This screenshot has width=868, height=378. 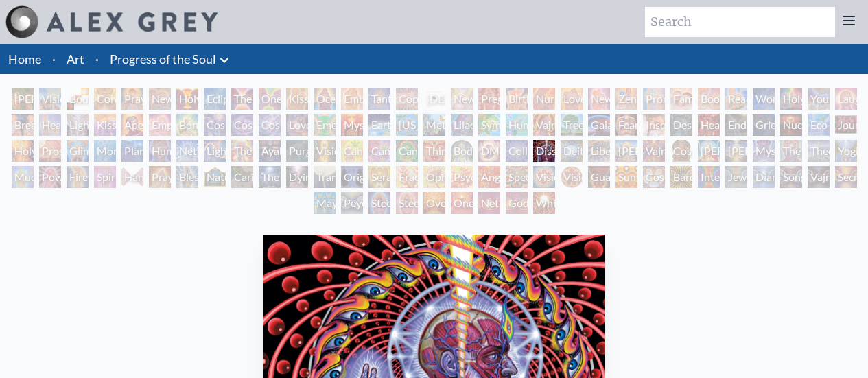 I want to click on div: Human Geometry, so click(x=160, y=151).